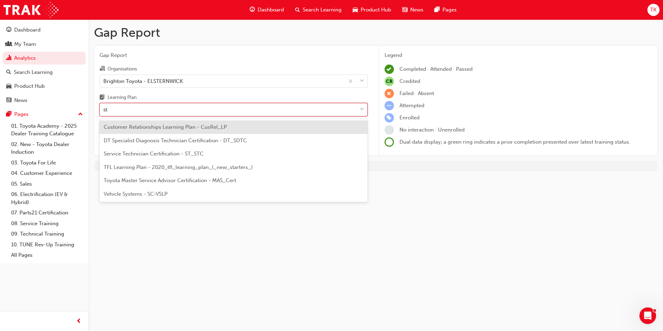 This screenshot has height=331, width=663. I want to click on span: Customer Relationships Learning Plan - CusRel_LP, so click(165, 127).